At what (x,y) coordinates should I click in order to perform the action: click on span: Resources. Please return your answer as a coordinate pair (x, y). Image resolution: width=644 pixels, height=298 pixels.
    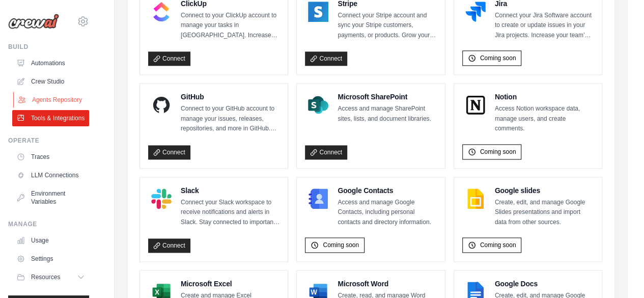
    Looking at the image, I should click on (45, 277).